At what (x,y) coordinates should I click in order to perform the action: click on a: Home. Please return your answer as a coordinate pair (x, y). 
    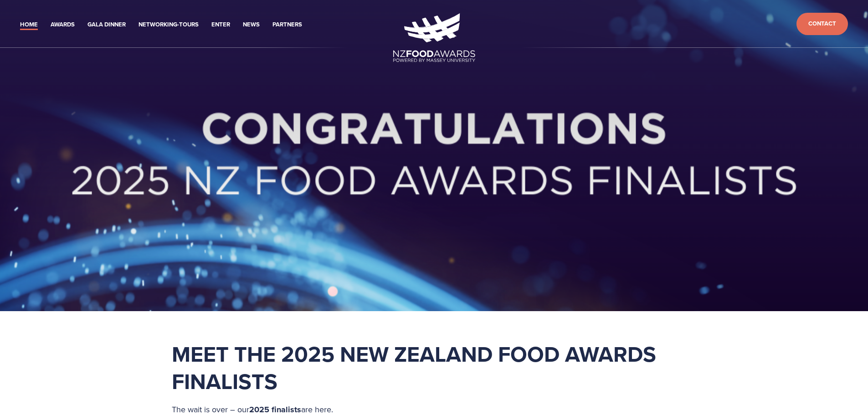
    Looking at the image, I should click on (29, 24).